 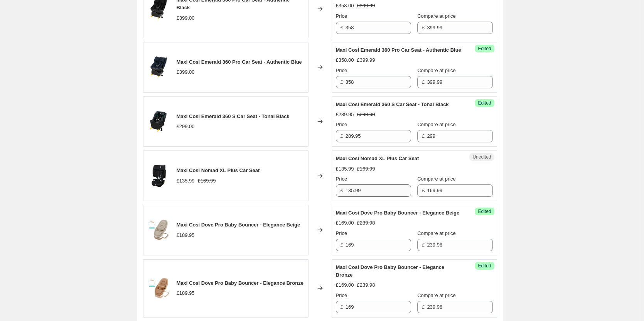 I want to click on span: Unedited, so click(x=481, y=157).